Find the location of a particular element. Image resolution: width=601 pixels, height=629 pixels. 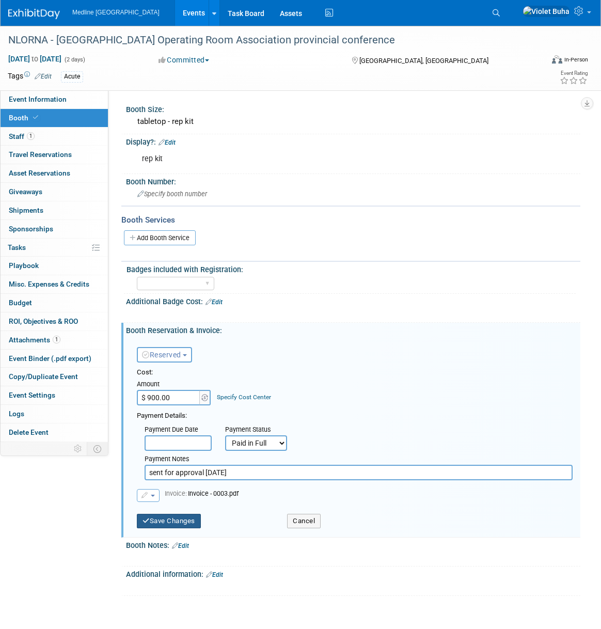

a: Delete Event is located at coordinates (54, 432).